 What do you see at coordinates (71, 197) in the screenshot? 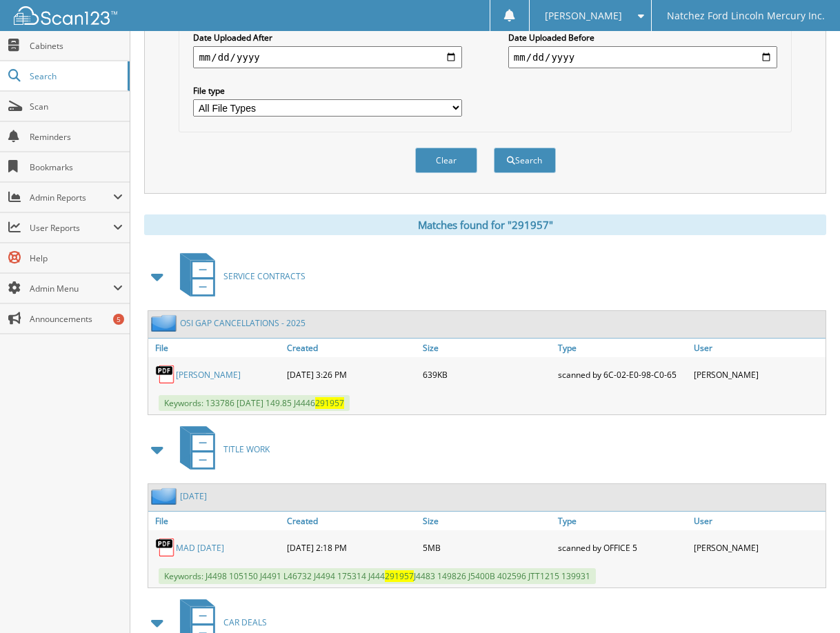
I see `span: Admin Reports` at bounding box center [71, 197].